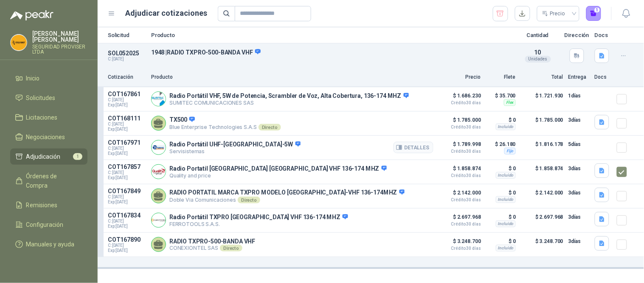 The width and height of the screenshot is (644, 283). What do you see at coordinates (594, 14) in the screenshot?
I see `button: 1` at bounding box center [594, 14].